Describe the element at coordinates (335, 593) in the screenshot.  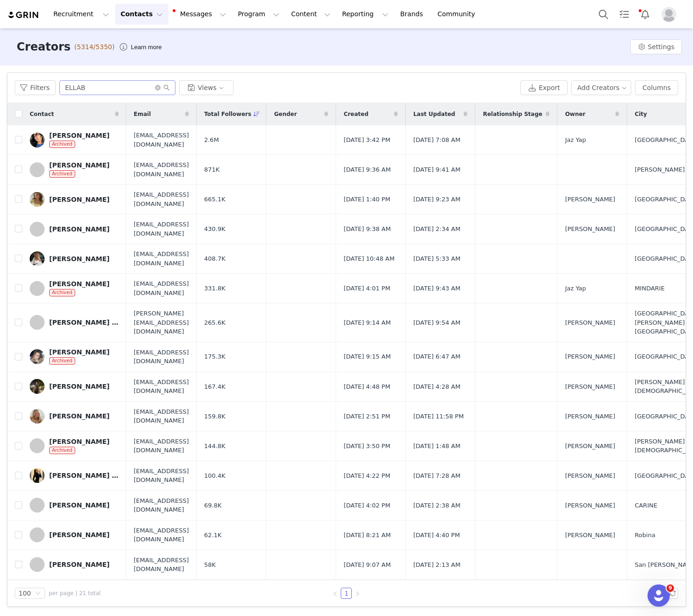
I see `li: Previous Page` at that location.